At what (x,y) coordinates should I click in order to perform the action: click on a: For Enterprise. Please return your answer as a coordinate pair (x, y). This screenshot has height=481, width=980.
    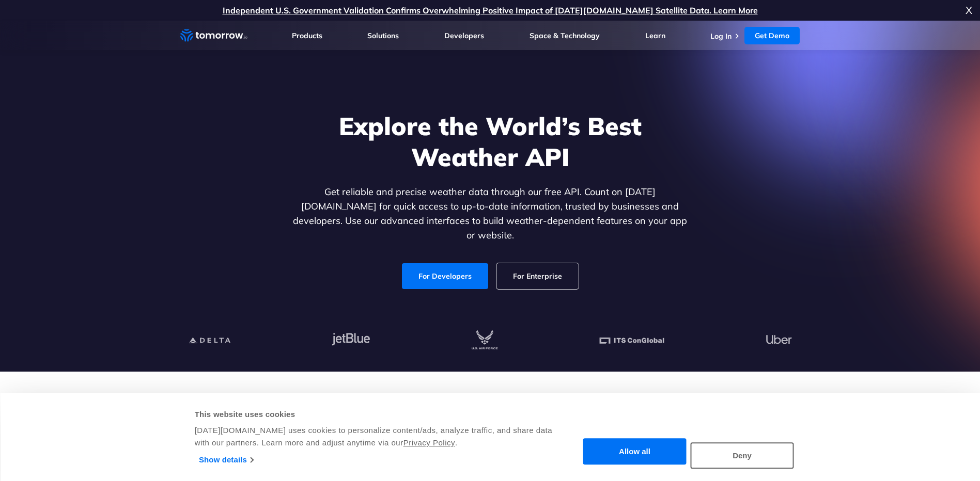
    Looking at the image, I should click on (537, 276).